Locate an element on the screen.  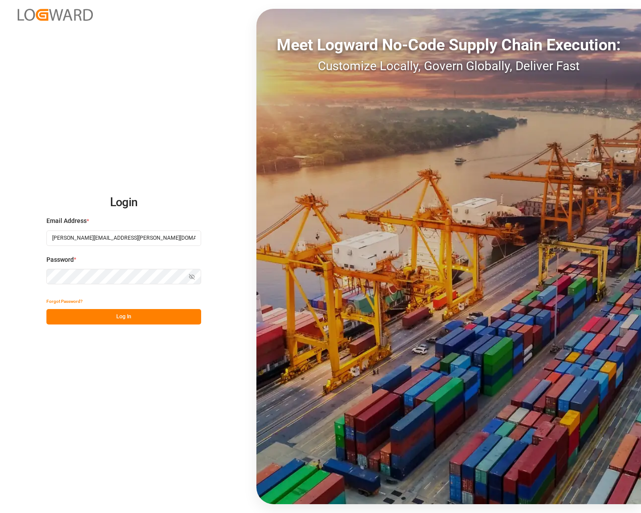
input: Enter your email is located at coordinates (124, 238).